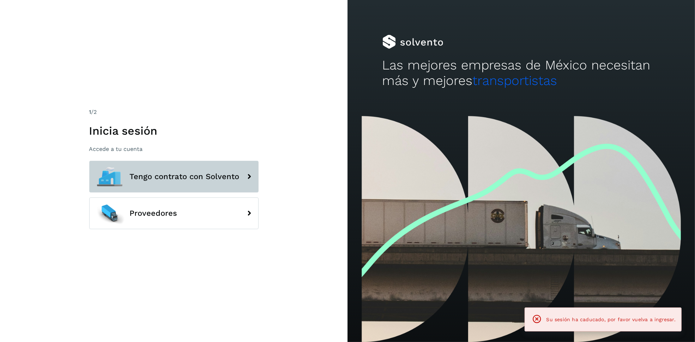 This screenshot has width=695, height=342. I want to click on span: 1, so click(90, 112).